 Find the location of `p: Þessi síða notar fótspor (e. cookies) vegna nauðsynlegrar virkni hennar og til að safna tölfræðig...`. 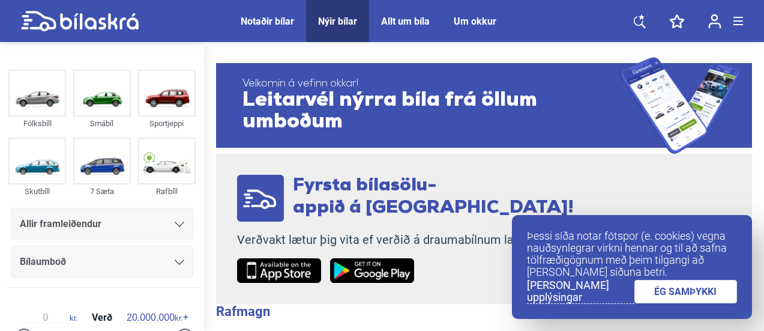

p: Þessi síða notar fótspor (e. cookies) vegna nauðsynlegrar virkni hennar og til að safna tölfræðig... is located at coordinates (632, 254).